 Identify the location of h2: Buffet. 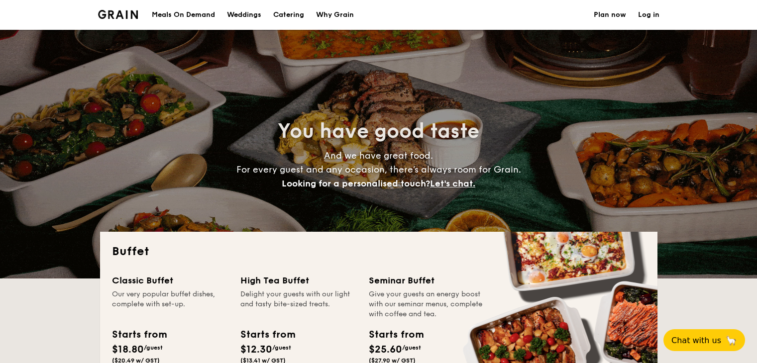
(379, 252).